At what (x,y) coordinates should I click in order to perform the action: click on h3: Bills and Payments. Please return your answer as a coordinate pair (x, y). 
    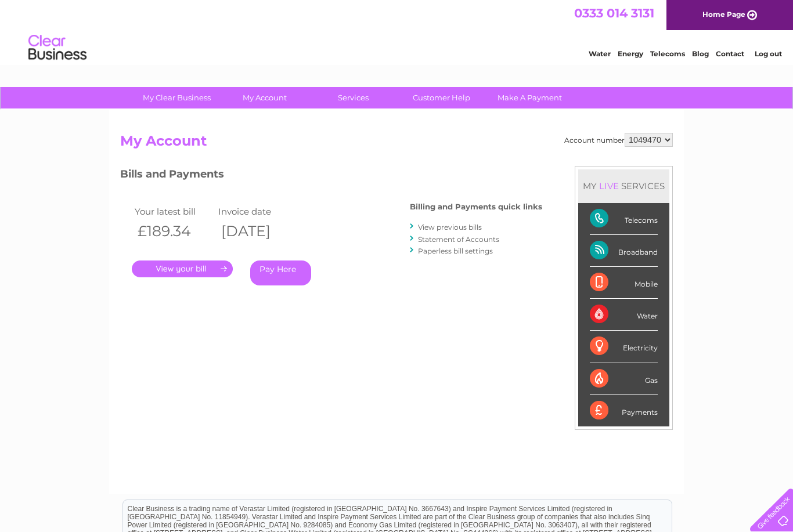
    Looking at the image, I should click on (331, 176).